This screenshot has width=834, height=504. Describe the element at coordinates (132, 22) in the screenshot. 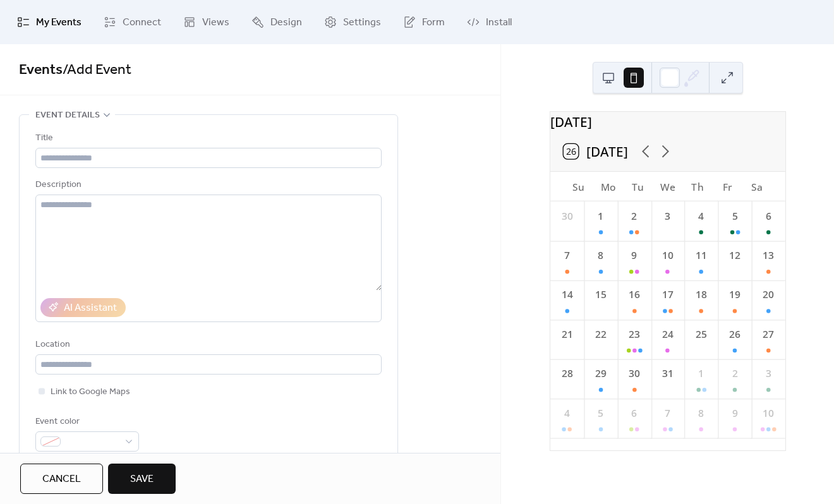

I see `a: Connect` at that location.